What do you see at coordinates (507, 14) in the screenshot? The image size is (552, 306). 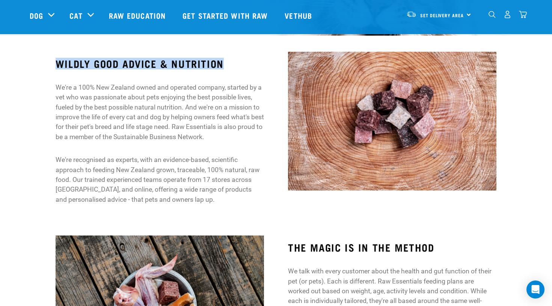 I see `img: user.png` at bounding box center [507, 14].